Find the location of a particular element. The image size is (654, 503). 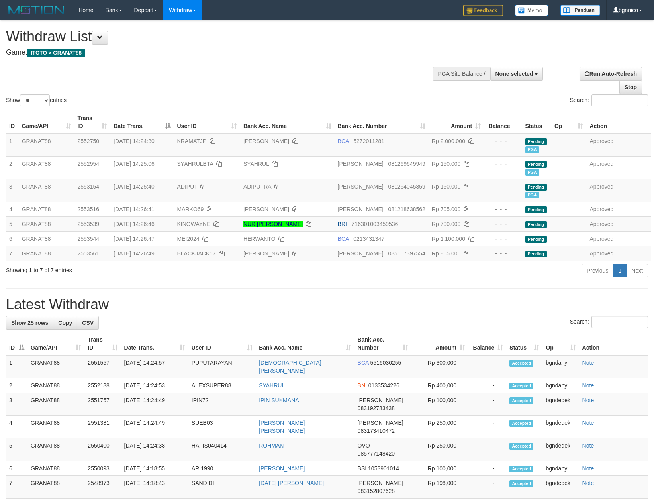

h1: Latest Withdraw is located at coordinates (327, 304).